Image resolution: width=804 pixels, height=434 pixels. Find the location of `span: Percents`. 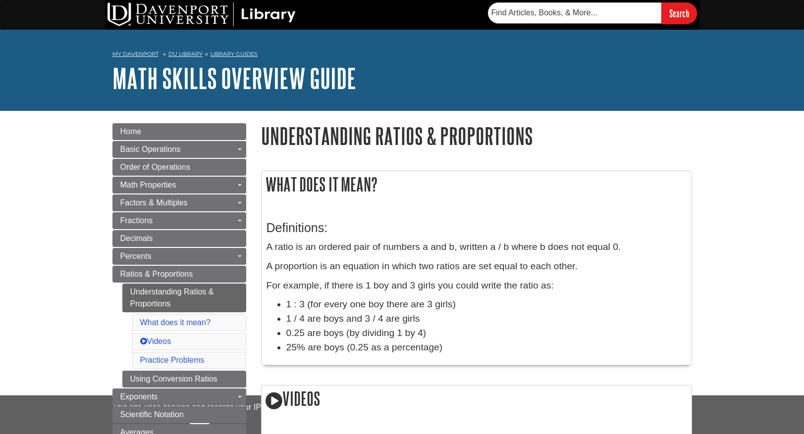

span: Percents is located at coordinates (136, 256).